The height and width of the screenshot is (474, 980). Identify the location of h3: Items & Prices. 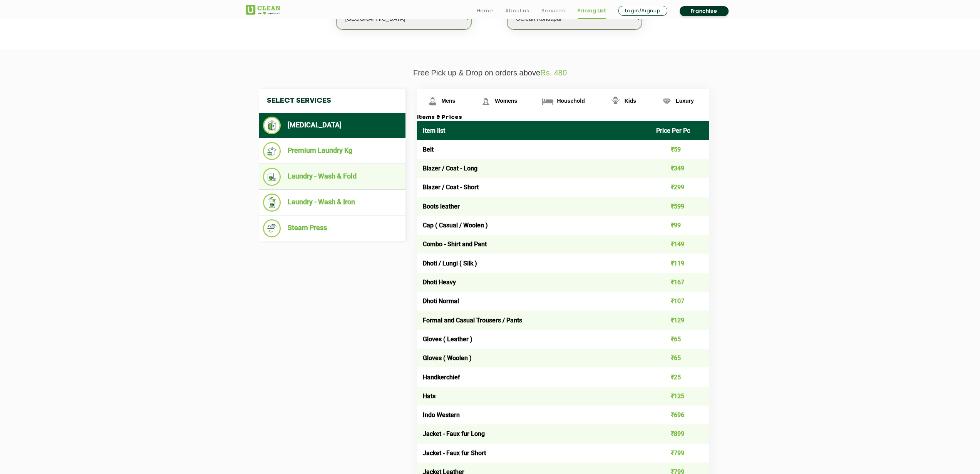
(563, 118).